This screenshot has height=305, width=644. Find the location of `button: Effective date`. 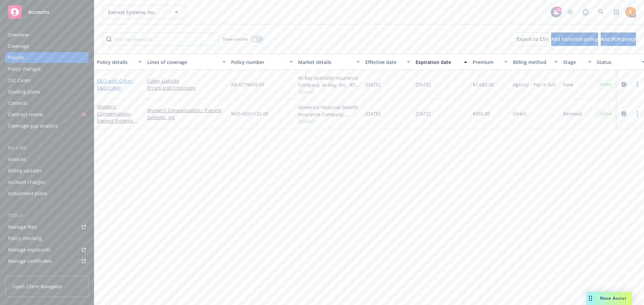

button: Effective date is located at coordinates (388, 62).